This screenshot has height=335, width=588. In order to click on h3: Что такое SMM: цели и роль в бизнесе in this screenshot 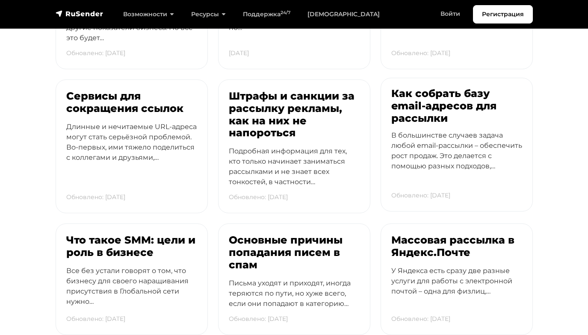, I will do `click(132, 247)`.